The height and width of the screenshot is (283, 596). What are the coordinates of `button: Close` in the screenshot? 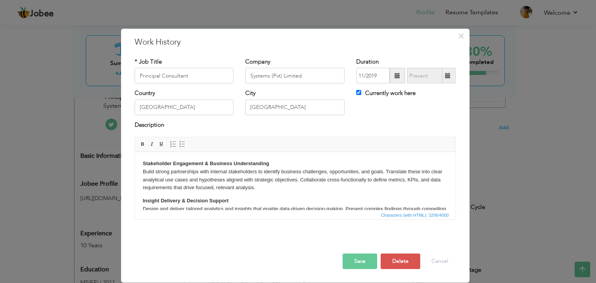 It's located at (461, 36).